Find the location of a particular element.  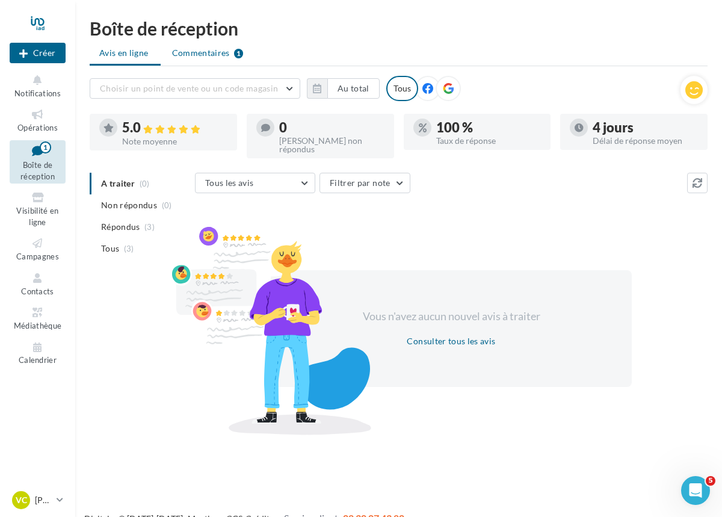

span: Contacts is located at coordinates (37, 291).